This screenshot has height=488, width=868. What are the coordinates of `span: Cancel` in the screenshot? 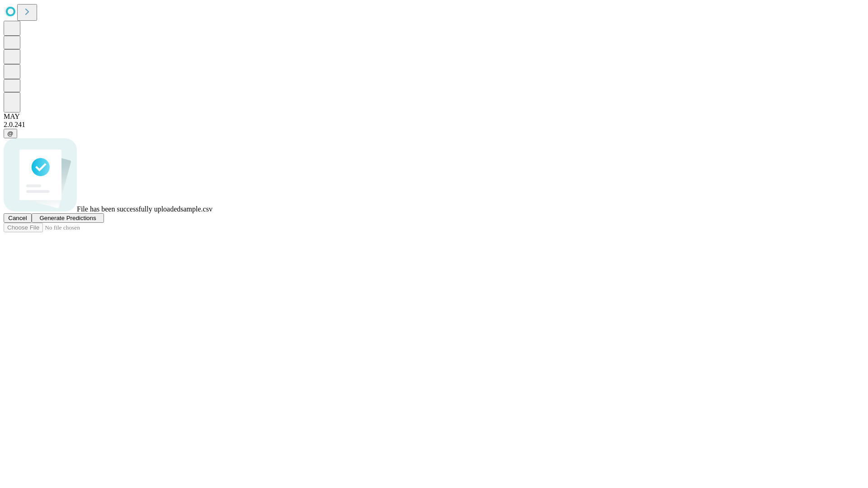 It's located at (17, 218).